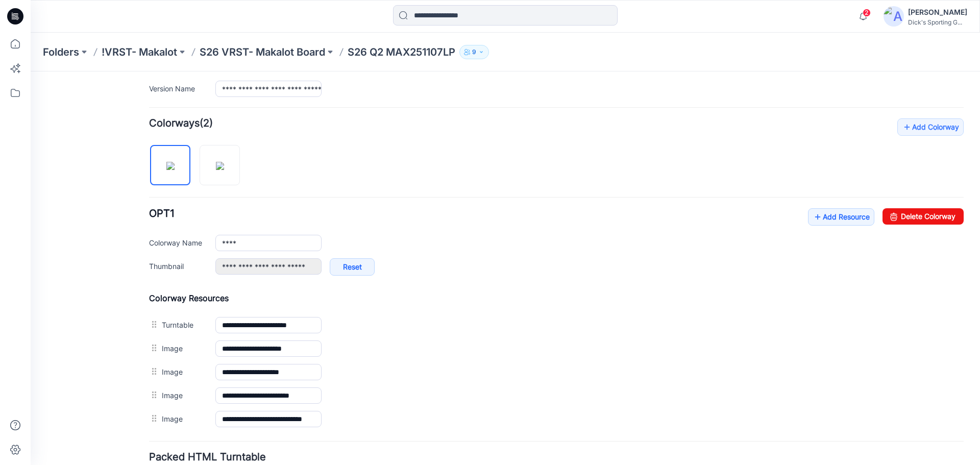 This screenshot has width=980, height=465. Describe the element at coordinates (139, 52) in the screenshot. I see `p: !VRST- Makalot` at that location.